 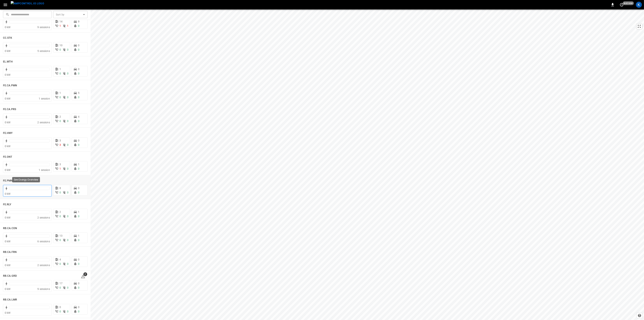 What do you see at coordinates (61, 22) in the screenshot?
I see `span: 14` at bounding box center [61, 22].